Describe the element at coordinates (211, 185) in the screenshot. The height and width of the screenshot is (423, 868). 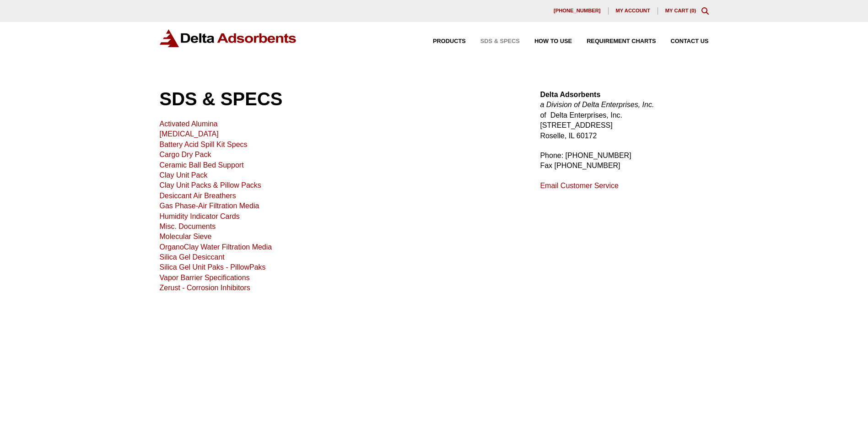
I see `a: Clay Unit Packs & Pillow Packs` at that location.